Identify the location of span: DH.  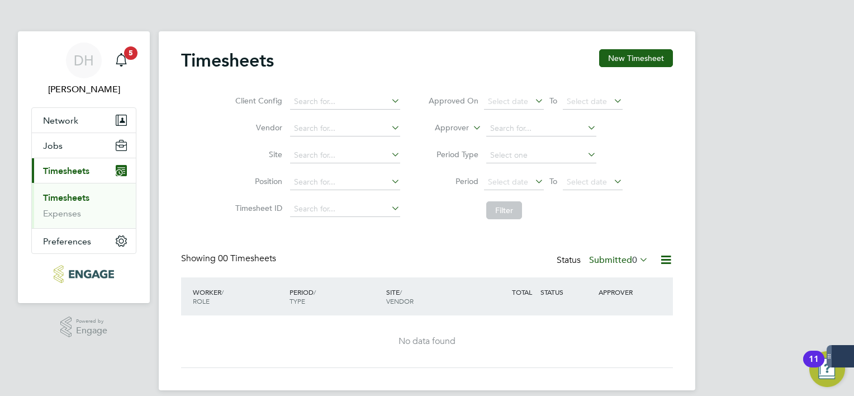
(84, 60).